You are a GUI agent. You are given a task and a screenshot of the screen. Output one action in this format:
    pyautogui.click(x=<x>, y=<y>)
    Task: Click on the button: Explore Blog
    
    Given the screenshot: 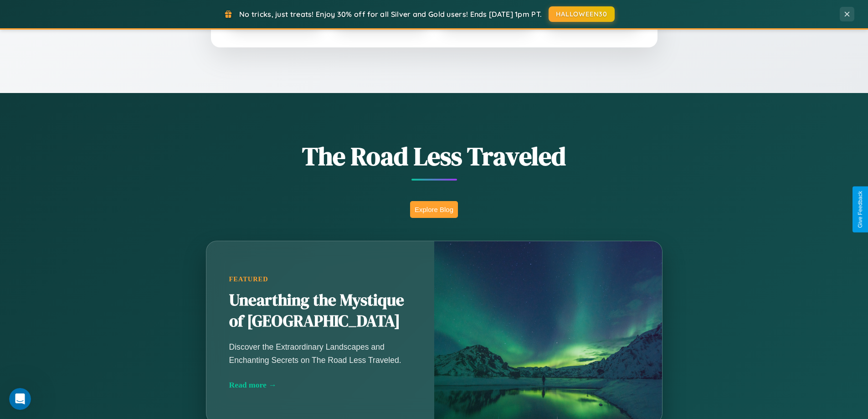 What is the action you would take?
    pyautogui.click(x=434, y=209)
    